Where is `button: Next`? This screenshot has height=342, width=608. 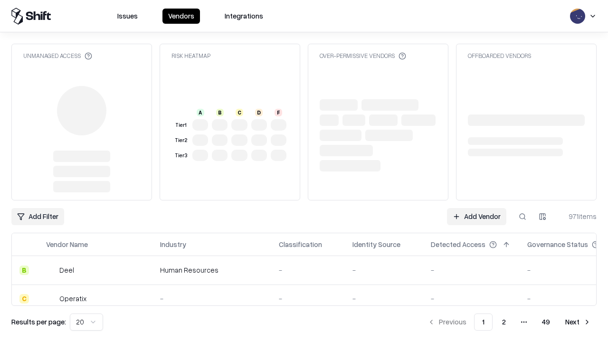
button: Next is located at coordinates (578, 322).